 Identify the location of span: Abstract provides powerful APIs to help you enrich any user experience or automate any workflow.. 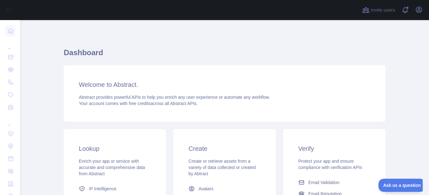
(174, 97).